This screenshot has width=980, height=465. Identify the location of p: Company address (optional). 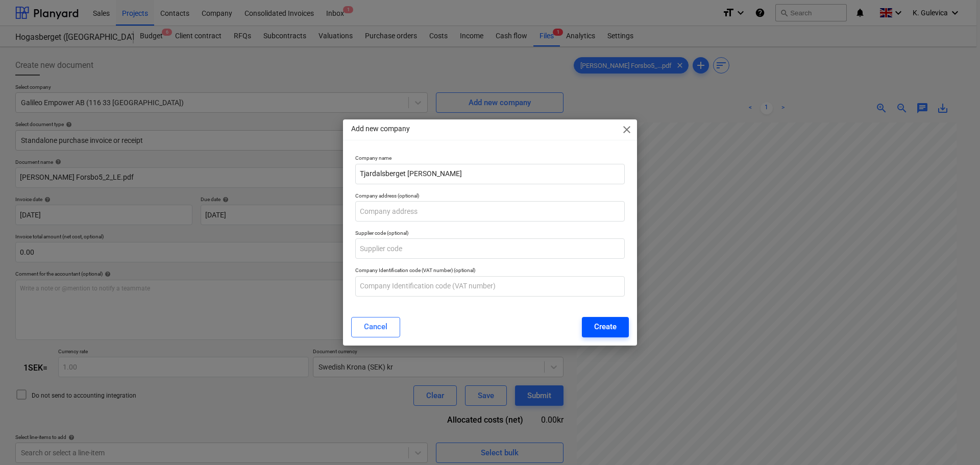
(490, 197).